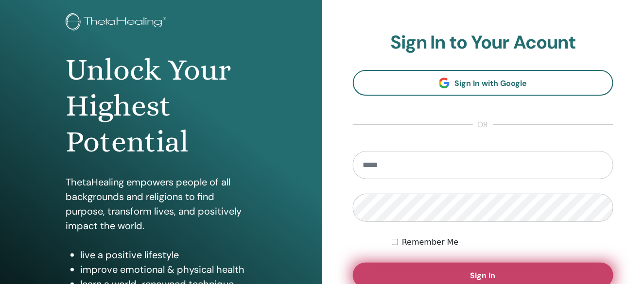 This screenshot has width=644, height=284. What do you see at coordinates (168, 255) in the screenshot?
I see `li: live a positive lifestyle` at bounding box center [168, 255].